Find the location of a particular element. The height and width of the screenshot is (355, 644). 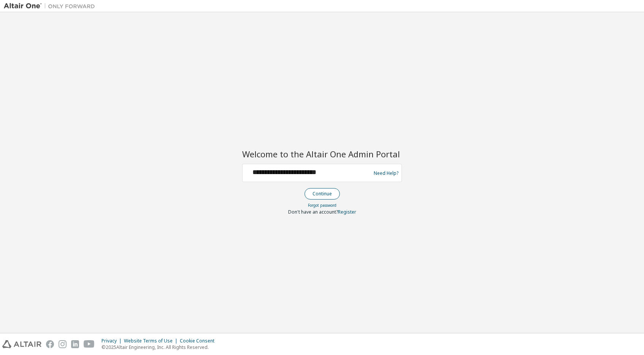

div: Cookie Consent is located at coordinates (199, 341).